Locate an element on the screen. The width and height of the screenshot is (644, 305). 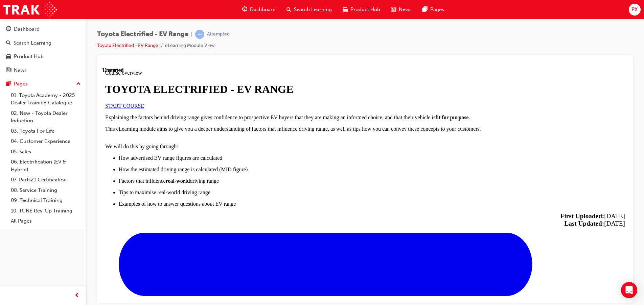
span: up-icon is located at coordinates (79, 84).